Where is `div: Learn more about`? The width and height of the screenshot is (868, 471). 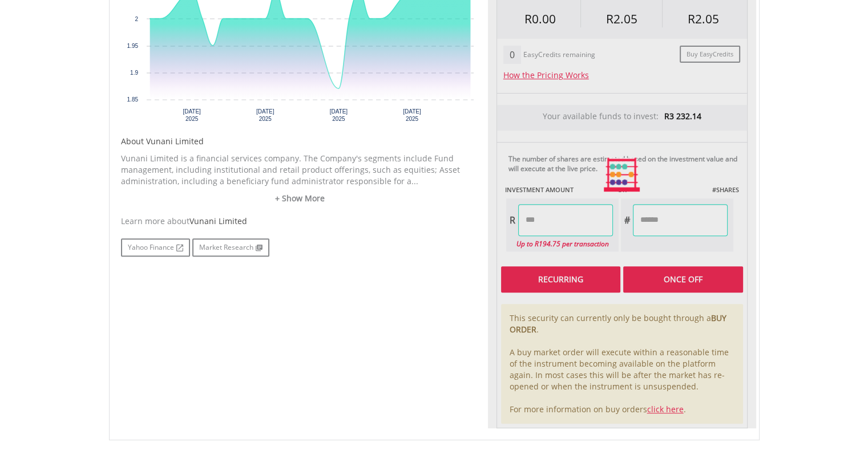 div: Learn more about is located at coordinates (300, 222).